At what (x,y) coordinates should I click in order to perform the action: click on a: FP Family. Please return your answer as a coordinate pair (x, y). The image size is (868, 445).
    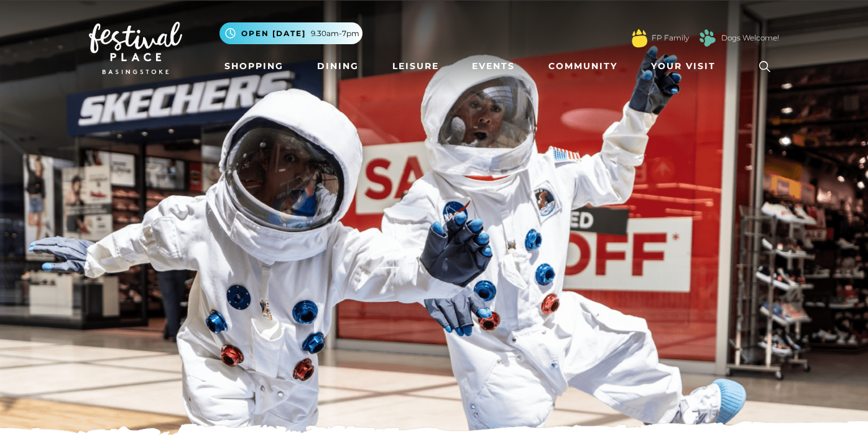
    Looking at the image, I should click on (670, 38).